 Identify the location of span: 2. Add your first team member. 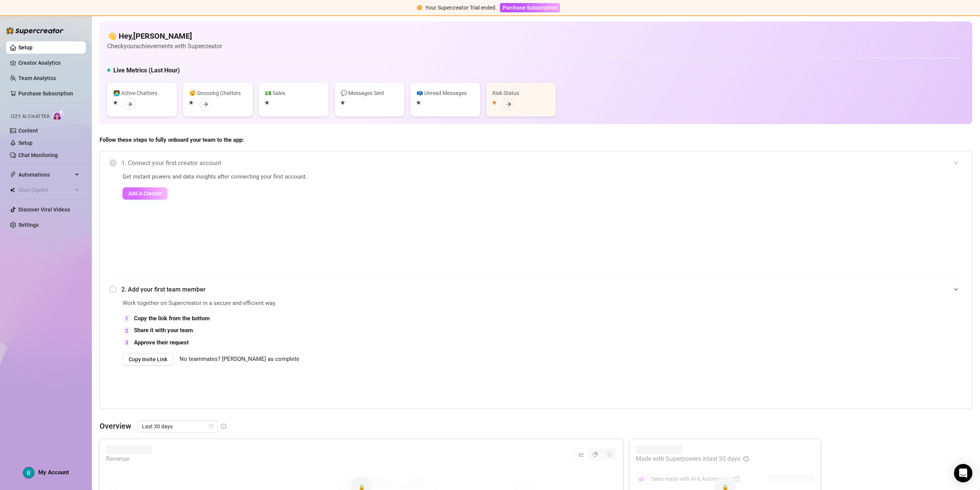
(542, 290).